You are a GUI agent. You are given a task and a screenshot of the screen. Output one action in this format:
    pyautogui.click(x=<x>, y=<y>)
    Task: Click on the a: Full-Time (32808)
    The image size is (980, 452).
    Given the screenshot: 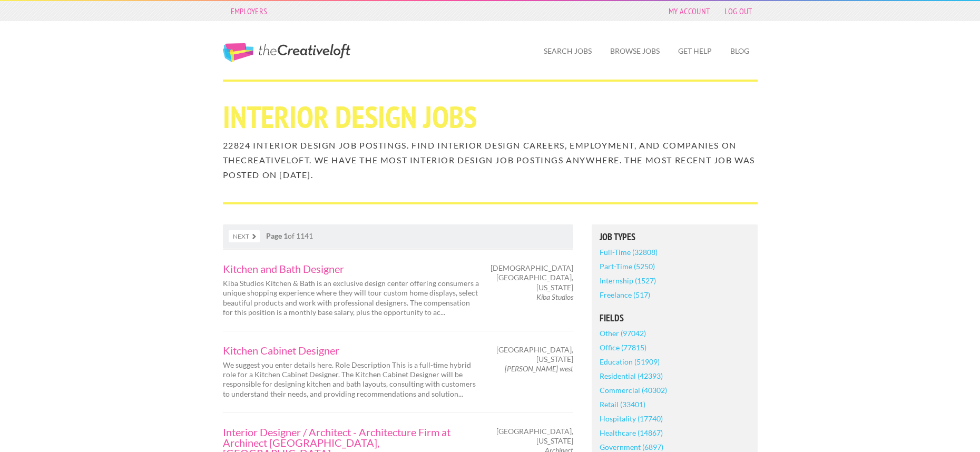 What is the action you would take?
    pyautogui.click(x=628, y=252)
    